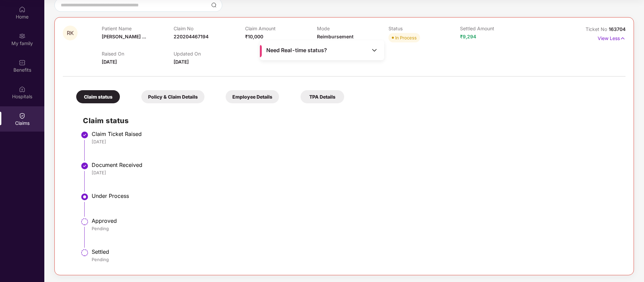  I want to click on div: Claim status, so click(98, 96).